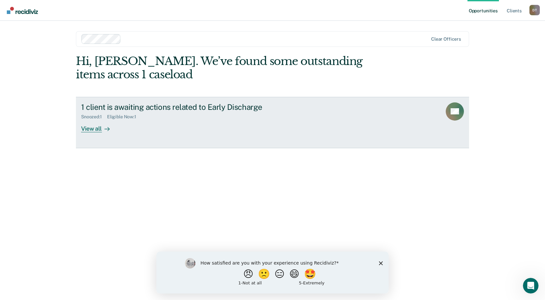 Image resolution: width=545 pixels, height=300 pixels. I want to click on button: 2, so click(108, 22).